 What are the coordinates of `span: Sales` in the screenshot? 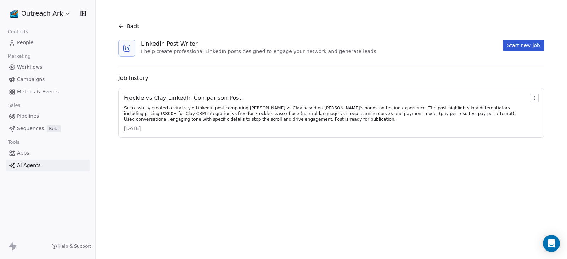 It's located at (14, 106).